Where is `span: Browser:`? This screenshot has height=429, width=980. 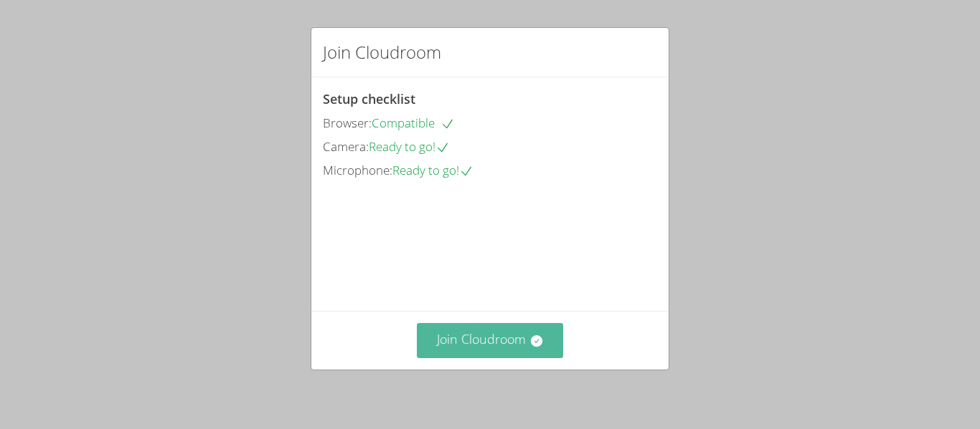
span: Browser: is located at coordinates (347, 123).